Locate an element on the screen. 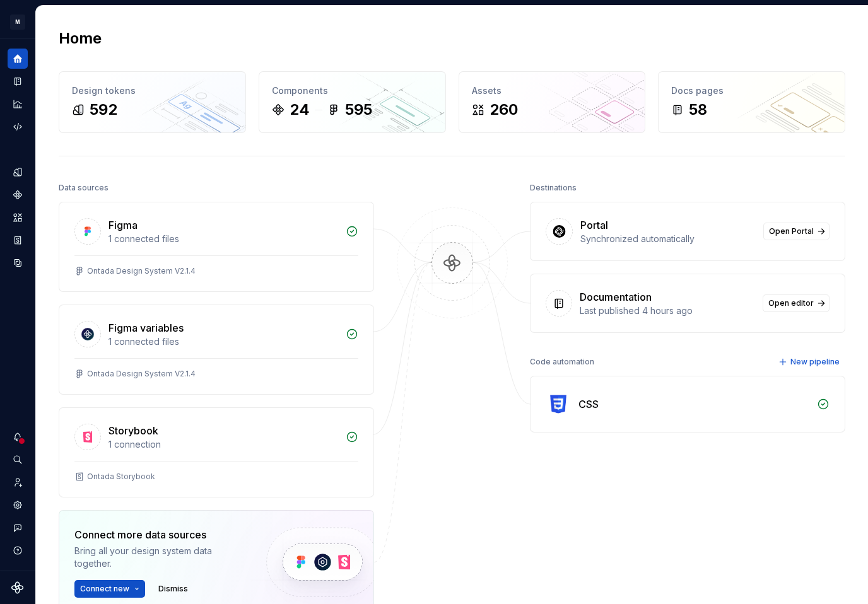 The height and width of the screenshot is (604, 868). div: M is located at coordinates (18, 22).